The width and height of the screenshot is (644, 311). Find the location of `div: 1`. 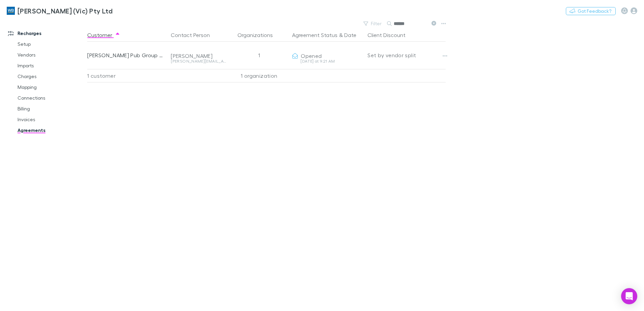

div: 1 is located at coordinates (259, 55).